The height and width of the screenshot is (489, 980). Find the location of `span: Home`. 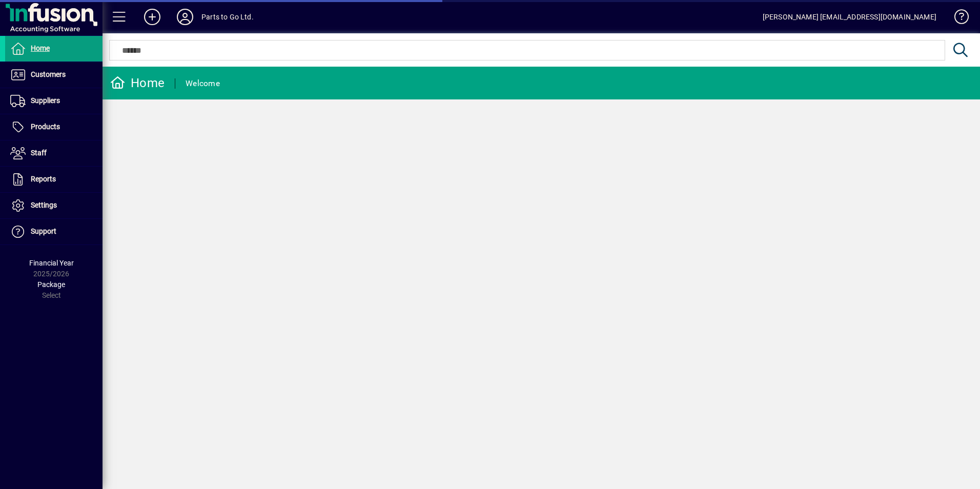

span: Home is located at coordinates (40, 48).